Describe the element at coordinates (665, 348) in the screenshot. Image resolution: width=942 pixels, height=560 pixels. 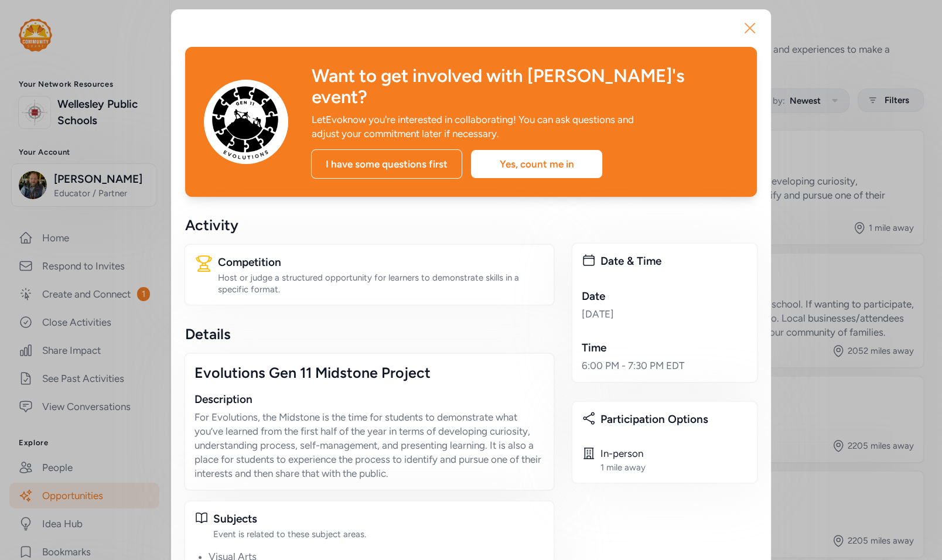
I see `div: Time` at that location.